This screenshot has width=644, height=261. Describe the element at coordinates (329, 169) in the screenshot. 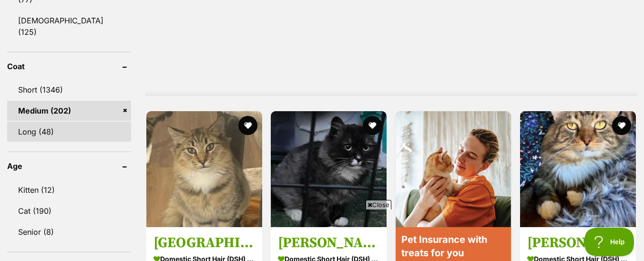

I see `img: Winston - Domestic Short Hair (DSH) Cat` at that location.